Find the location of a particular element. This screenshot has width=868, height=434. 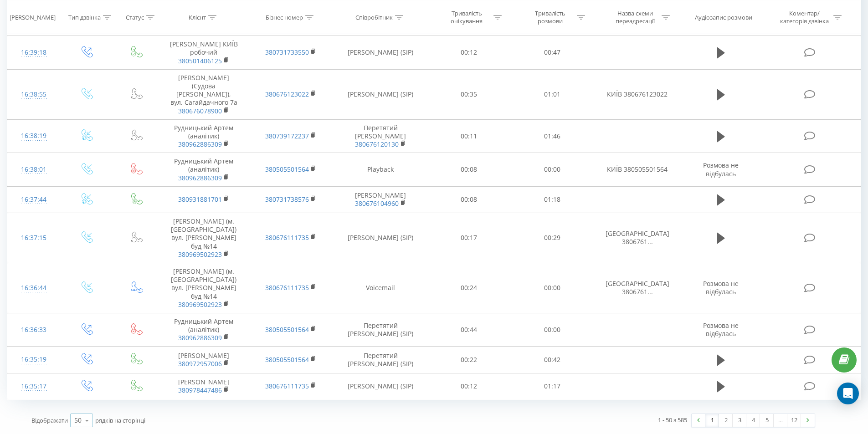

td: 00:24 is located at coordinates (469, 288).